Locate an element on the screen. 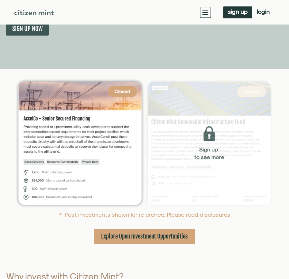 This screenshot has height=279, width=289. a: * Past investments shown for reference. Please read disclosures is located at coordinates (144, 214).